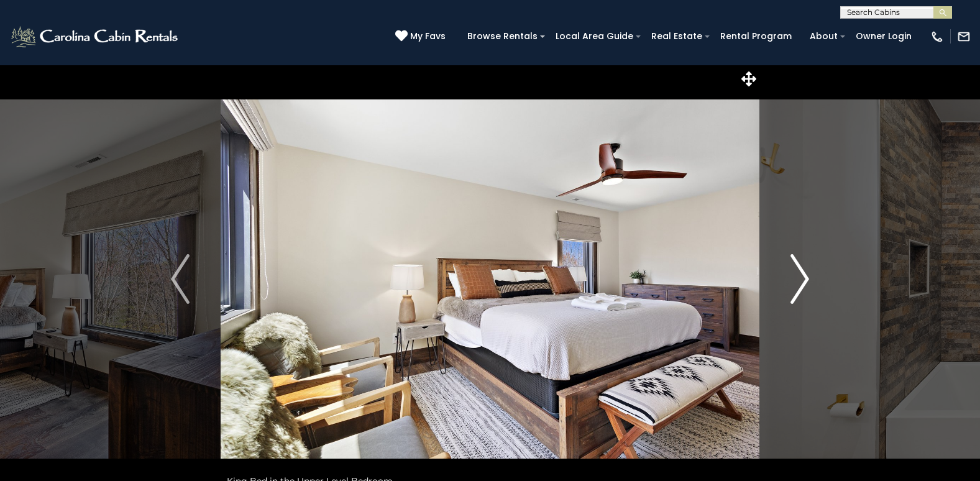 The image size is (980, 481). Describe the element at coordinates (964, 37) in the screenshot. I see `img: mail-regular-white.png` at that location.